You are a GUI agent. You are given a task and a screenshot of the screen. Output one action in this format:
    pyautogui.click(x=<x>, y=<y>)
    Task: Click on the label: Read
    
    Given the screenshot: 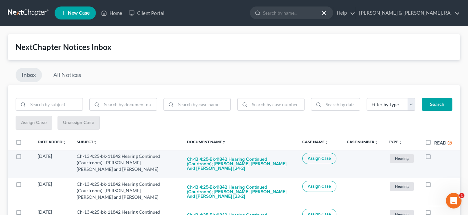 What is the action you would take?
    pyautogui.click(x=440, y=143)
    